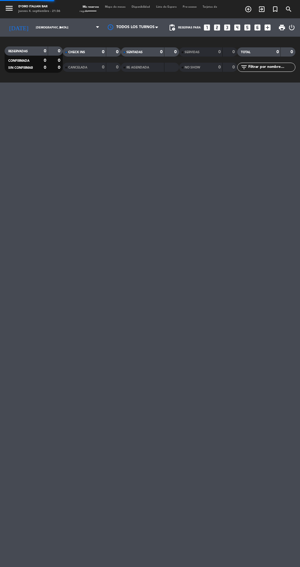 The height and width of the screenshot is (567, 300). What do you see at coordinates (141, 7) in the screenshot?
I see `span: Disponibilidad` at bounding box center [141, 7].